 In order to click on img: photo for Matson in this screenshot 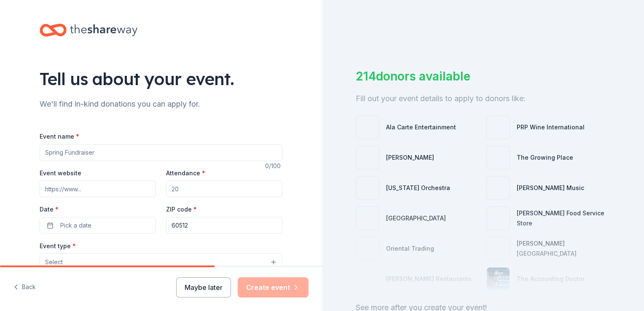, I will do `click(368, 158)`.